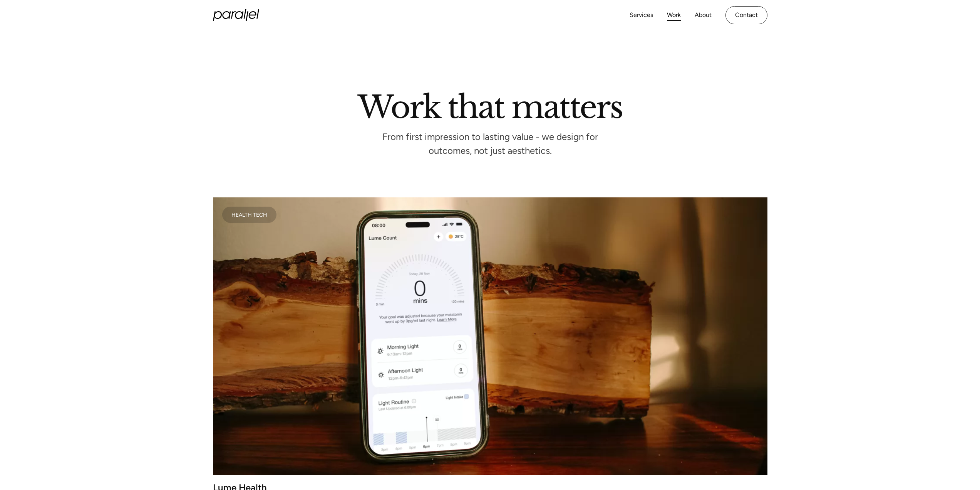 The image size is (980, 490). I want to click on h2: Work that matters, so click(490, 105).